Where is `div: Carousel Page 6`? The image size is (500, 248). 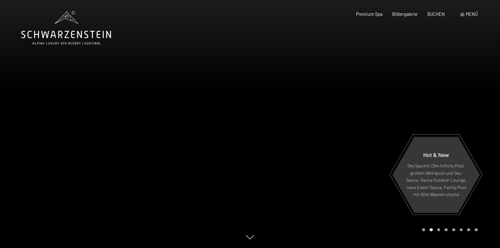
div: Carousel Page 6 is located at coordinates (461, 230).